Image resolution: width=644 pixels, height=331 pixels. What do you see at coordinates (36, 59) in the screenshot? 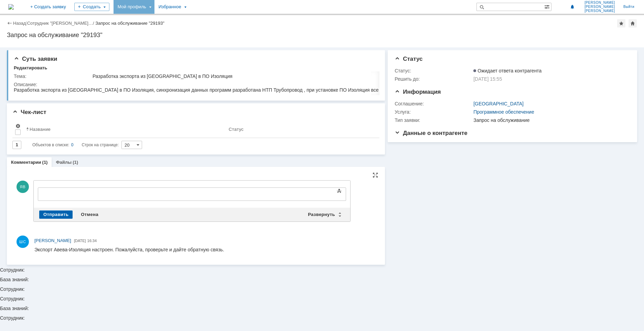
I see `span: Суть заявки` at bounding box center [36, 59].